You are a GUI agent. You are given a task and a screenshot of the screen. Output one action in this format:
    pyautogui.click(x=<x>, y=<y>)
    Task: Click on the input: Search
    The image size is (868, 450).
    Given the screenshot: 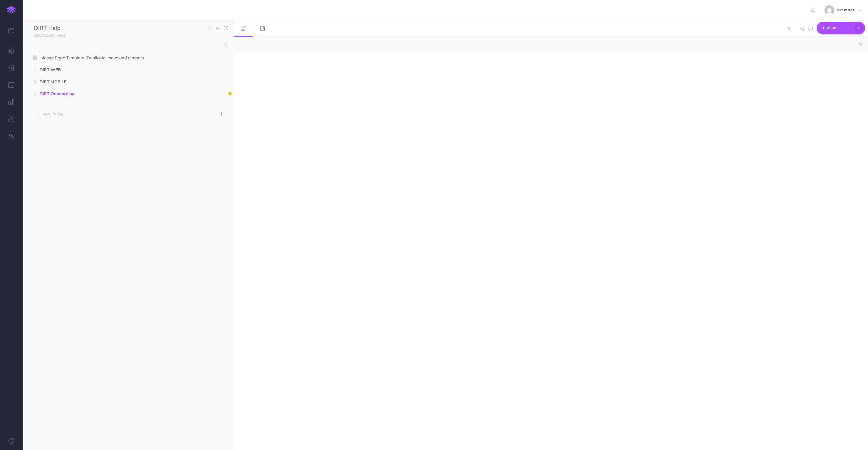 What is the action you would take?
    pyautogui.click(x=127, y=45)
    